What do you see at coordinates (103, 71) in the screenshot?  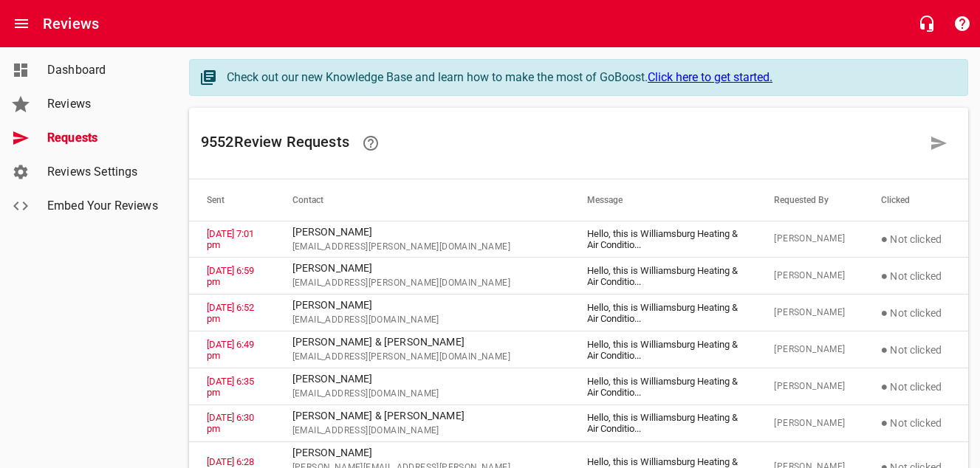 I see `span: Dashboard` at bounding box center [103, 71].